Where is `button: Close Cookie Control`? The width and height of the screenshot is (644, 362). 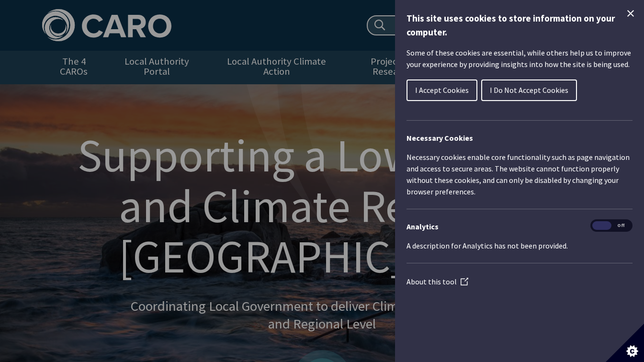 button: Close Cookie Control is located at coordinates (631, 13).